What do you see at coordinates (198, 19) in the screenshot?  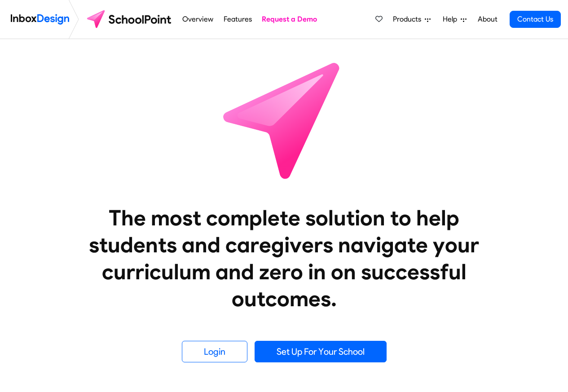 I see `a: Overview` at bounding box center [198, 19].